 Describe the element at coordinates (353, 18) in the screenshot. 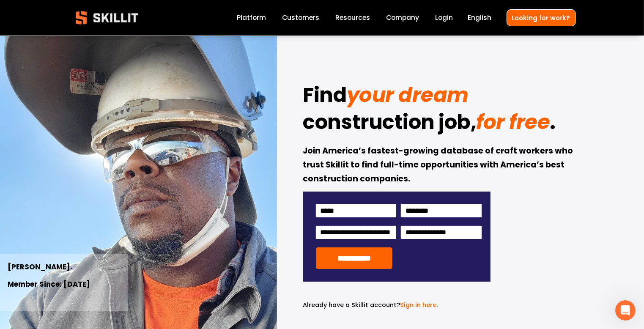

I see `a: folder dropdown` at that location.